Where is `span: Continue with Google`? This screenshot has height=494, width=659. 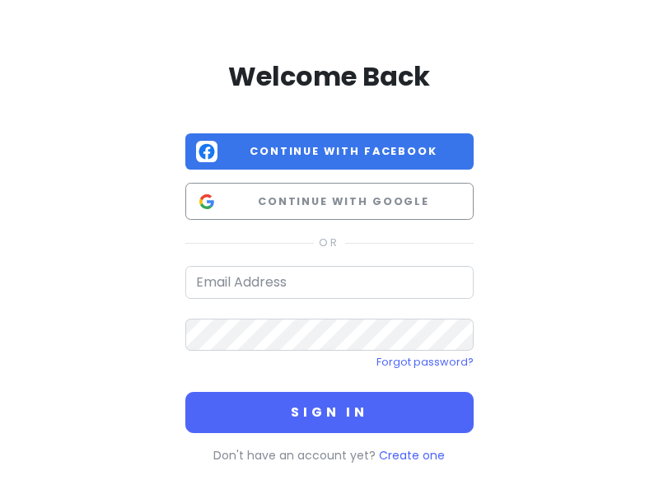
span: Continue with Google is located at coordinates (343, 202).